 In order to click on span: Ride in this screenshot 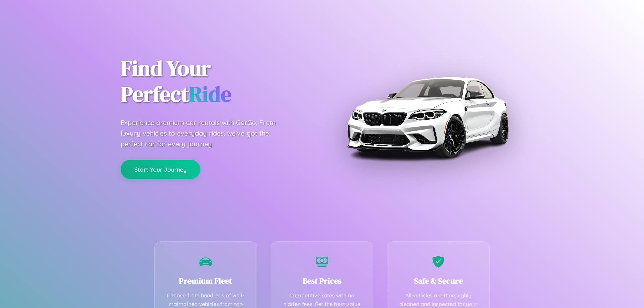, I will do `click(210, 94)`.